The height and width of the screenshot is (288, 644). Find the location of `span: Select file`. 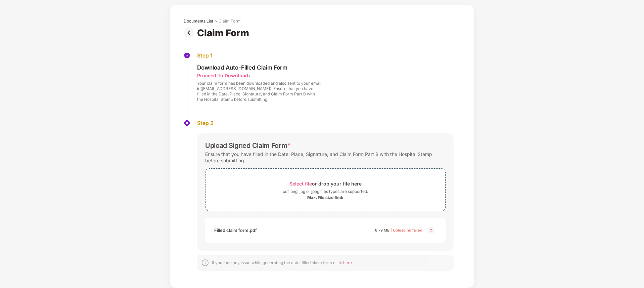

span: Select file is located at coordinates (300, 183).